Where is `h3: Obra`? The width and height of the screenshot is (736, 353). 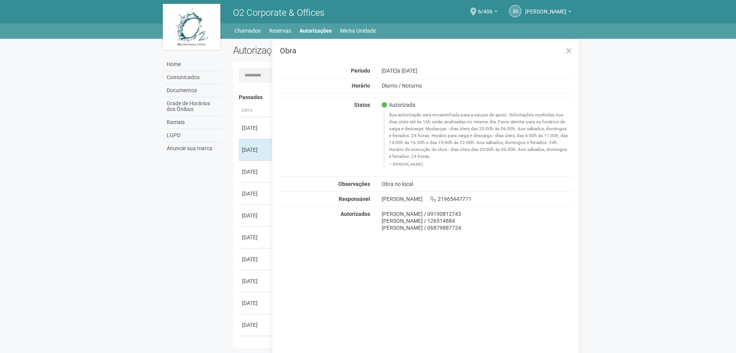
h3: Obra is located at coordinates (426, 51).